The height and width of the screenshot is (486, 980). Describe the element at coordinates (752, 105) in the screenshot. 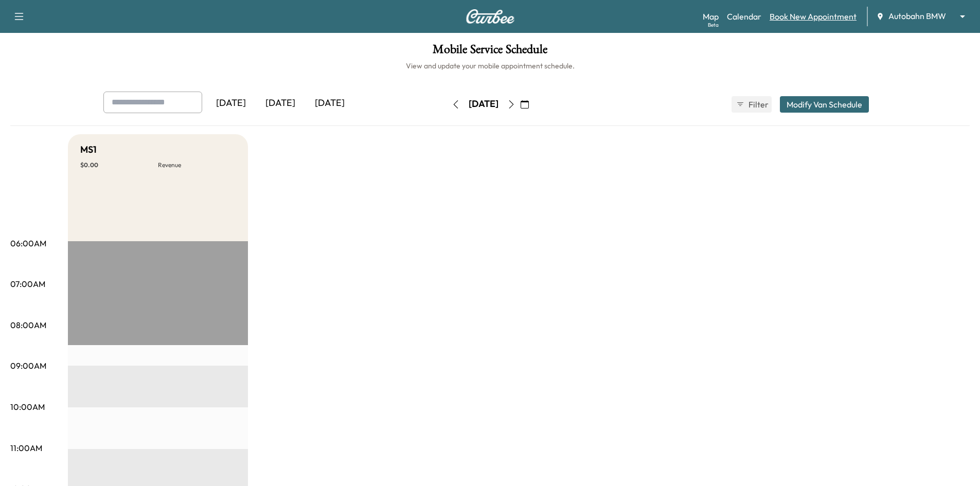

I see `button: Filter` at that location.